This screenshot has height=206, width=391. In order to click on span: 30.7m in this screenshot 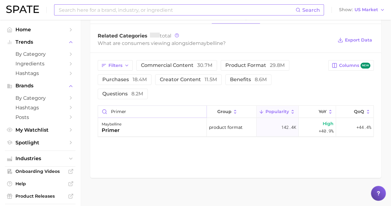, I will do `click(205, 65)`.